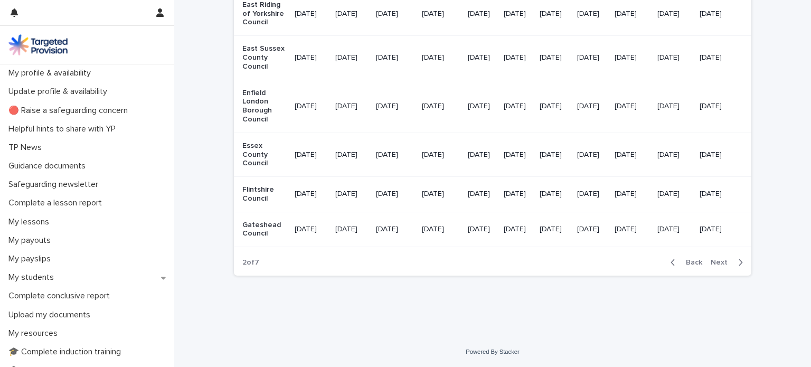  What do you see at coordinates (264, 155) in the screenshot?
I see `p: Essex County Council` at bounding box center [264, 155].